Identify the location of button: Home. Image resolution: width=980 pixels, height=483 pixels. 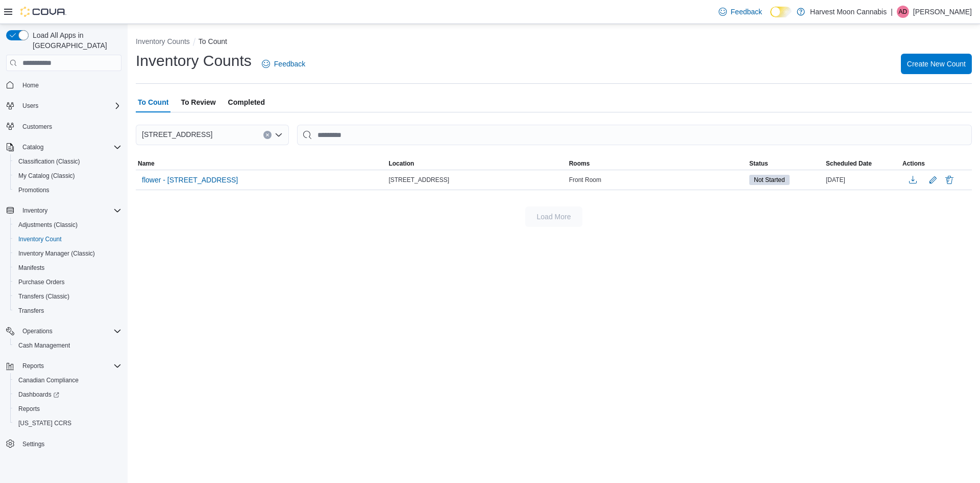
(64, 84).